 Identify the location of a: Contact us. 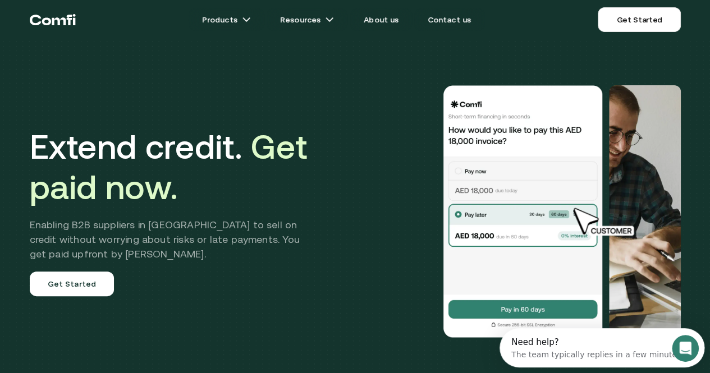
(450, 20).